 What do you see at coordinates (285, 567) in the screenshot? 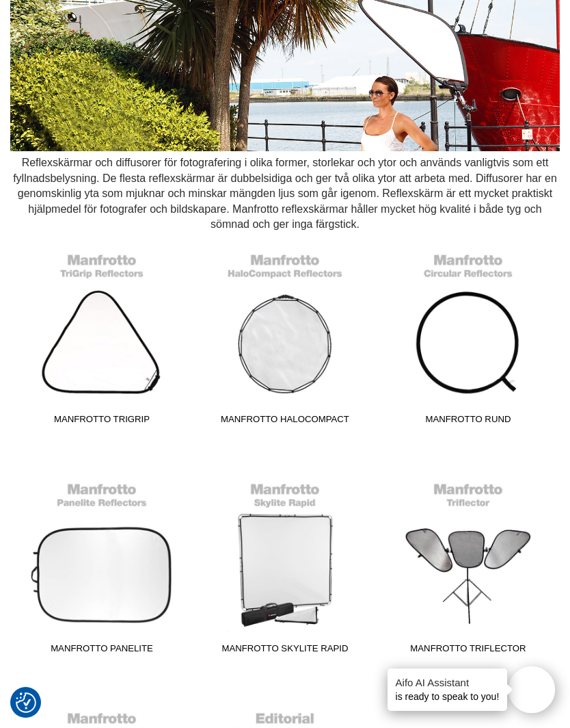
I see `a: Manfrotto Skylite Rapid` at bounding box center [285, 567].